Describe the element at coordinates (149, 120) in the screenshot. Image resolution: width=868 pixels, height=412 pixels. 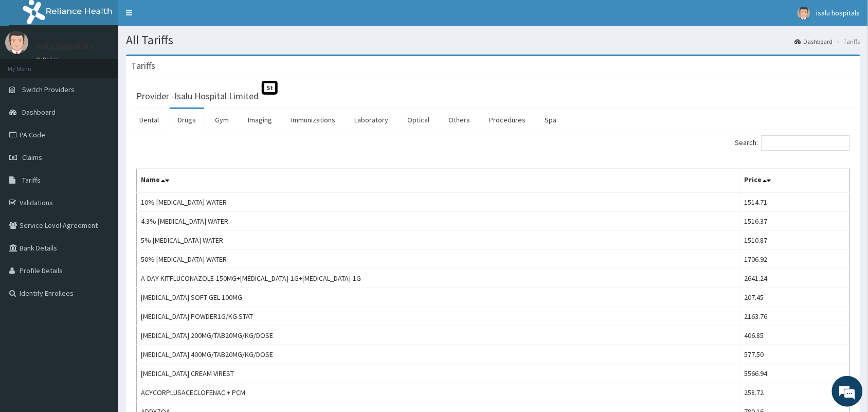
I see `a: Dental` at that location.